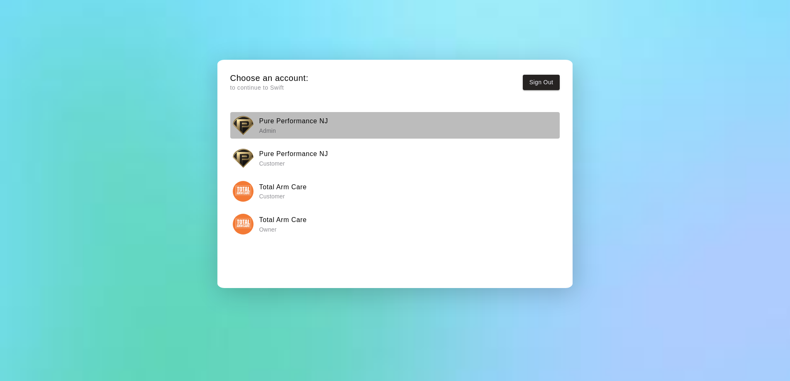 Image resolution: width=790 pixels, height=381 pixels. What do you see at coordinates (395, 191) in the screenshot?
I see `button: Total Arm CareTotal Arm Care Customer` at bounding box center [395, 191].